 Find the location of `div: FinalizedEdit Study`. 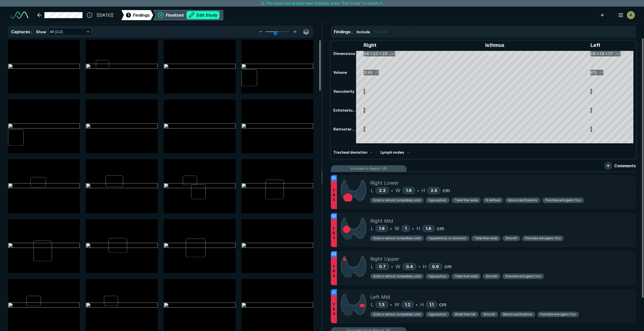

div: FinalizedEdit Study is located at coordinates (188, 15).